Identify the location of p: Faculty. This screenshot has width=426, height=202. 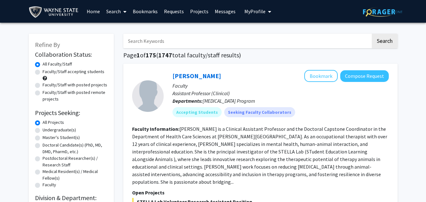
(280, 86).